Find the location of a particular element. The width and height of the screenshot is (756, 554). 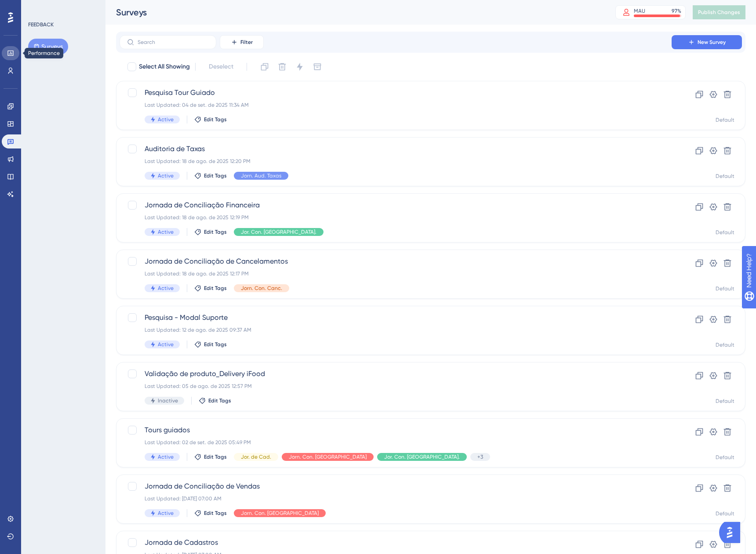

span: Jornada de Conciliação de Cancelamentos is located at coordinates (396, 262).